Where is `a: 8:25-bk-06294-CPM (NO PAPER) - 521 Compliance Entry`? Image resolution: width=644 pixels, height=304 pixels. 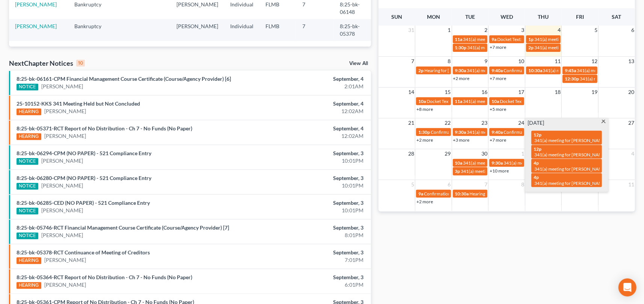
a: 8:25-bk-06294-CPM (NO PAPER) - 521 Compliance Entry is located at coordinates (84, 153).